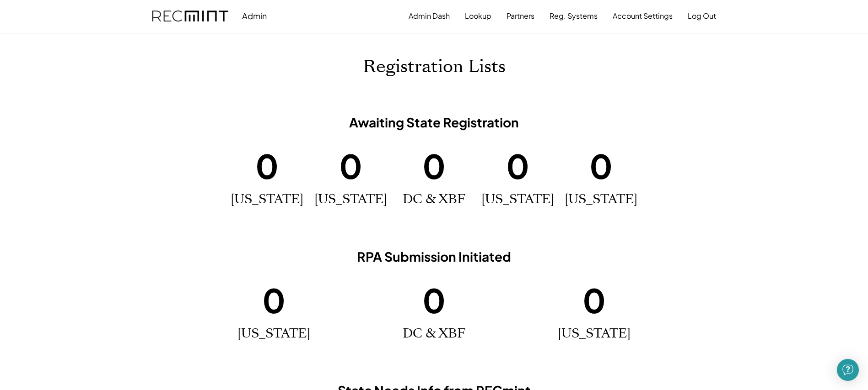 The width and height of the screenshot is (868, 390). What do you see at coordinates (429, 16) in the screenshot?
I see `button: Admin Dash` at bounding box center [429, 16].